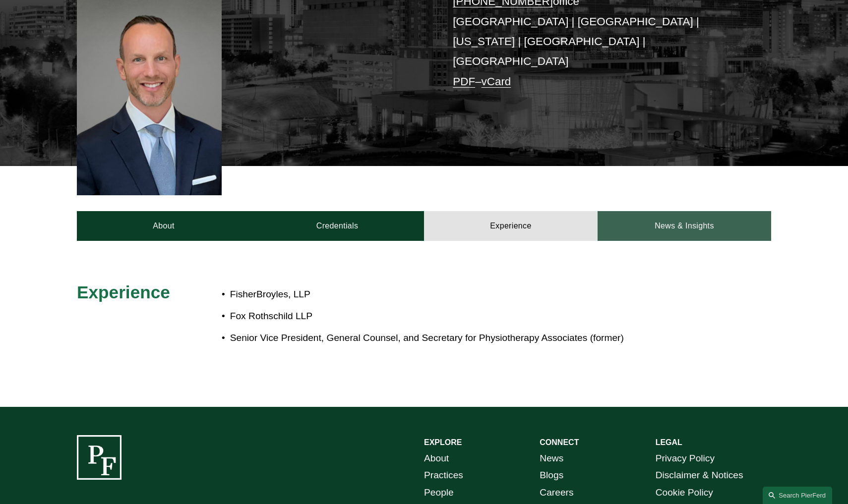 Image resolution: width=848 pixels, height=504 pixels. Describe the element at coordinates (464, 82) in the screenshot. I see `a: PDF` at that location.